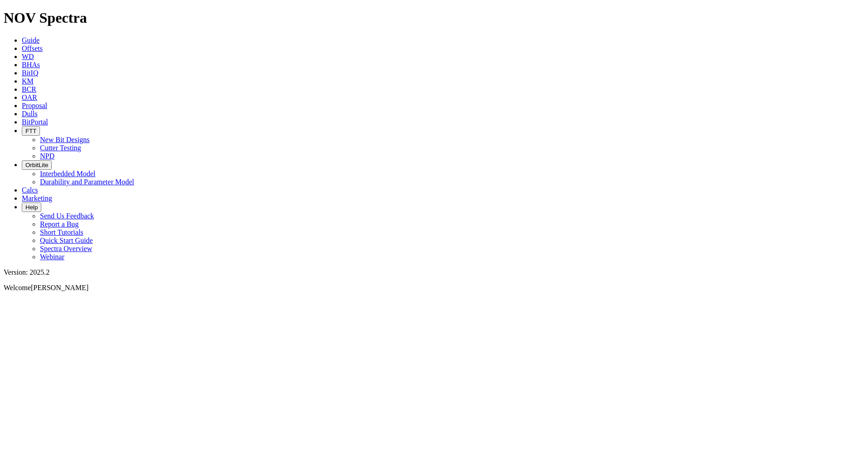 This screenshot has height=474, width=868. Describe the element at coordinates (66, 216) in the screenshot. I see `a: Send Us Feedback` at that location.